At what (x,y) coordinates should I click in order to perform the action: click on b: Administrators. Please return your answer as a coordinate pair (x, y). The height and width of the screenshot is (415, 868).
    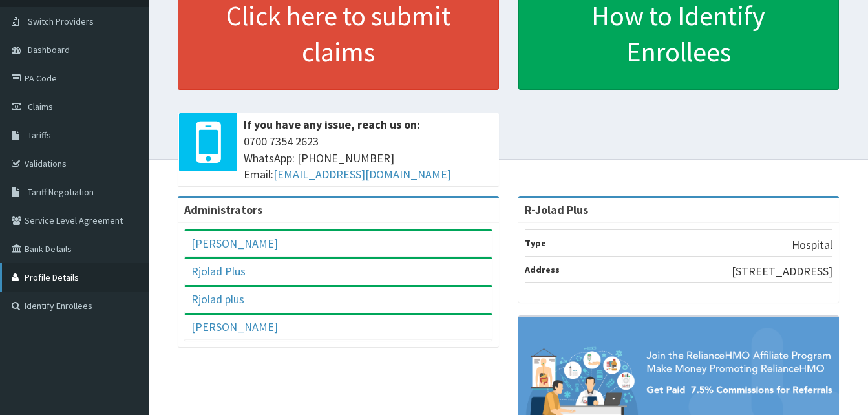
    Looking at the image, I should click on (223, 209).